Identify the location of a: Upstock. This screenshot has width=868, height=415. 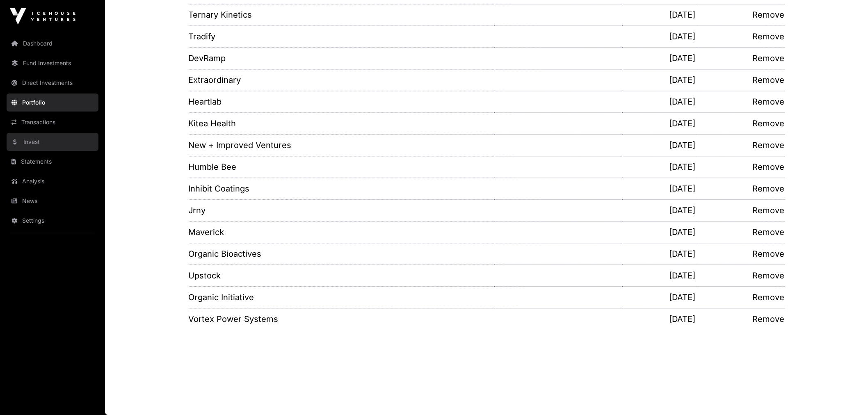
(341, 276).